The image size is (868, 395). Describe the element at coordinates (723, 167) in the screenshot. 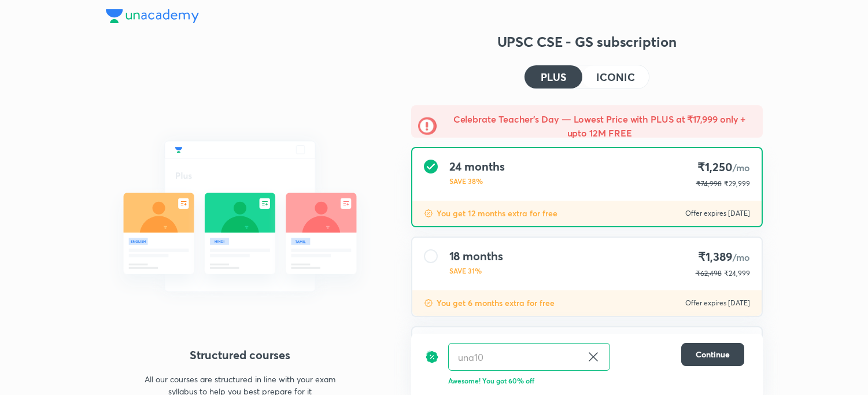

I see `h4: ₹1,250` at that location.